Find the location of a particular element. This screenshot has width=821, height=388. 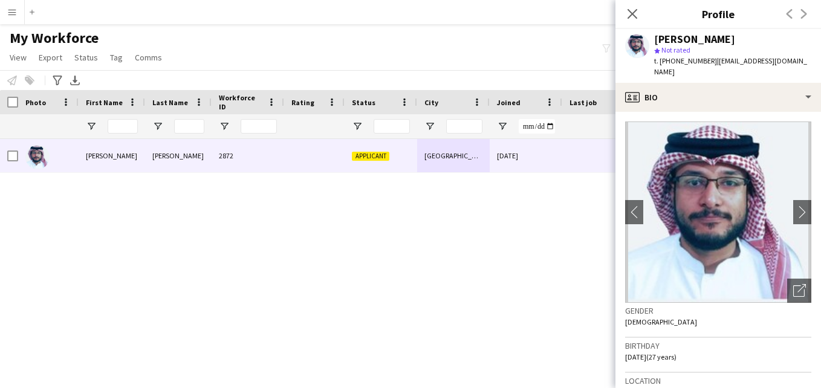

span: Not rated is located at coordinates (676, 50).